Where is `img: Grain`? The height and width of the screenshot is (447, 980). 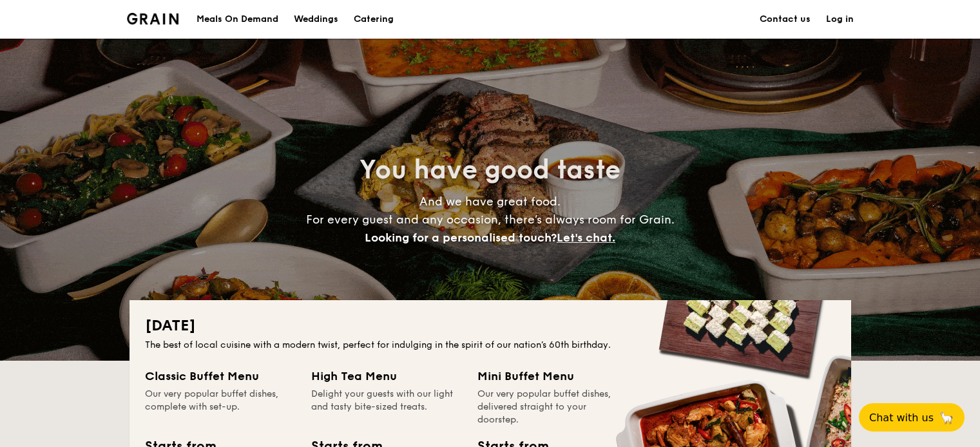
img: Grain is located at coordinates (153, 19).